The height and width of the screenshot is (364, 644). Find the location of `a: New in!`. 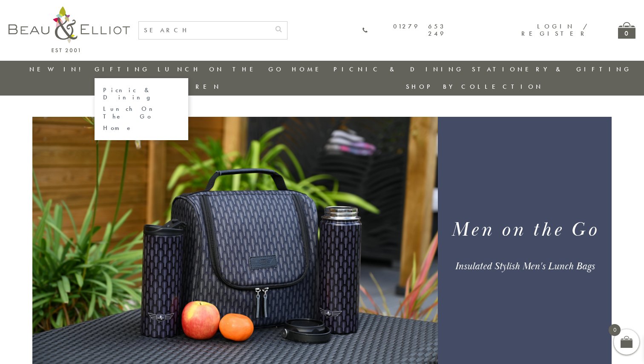

a: New in! is located at coordinates (58, 69).